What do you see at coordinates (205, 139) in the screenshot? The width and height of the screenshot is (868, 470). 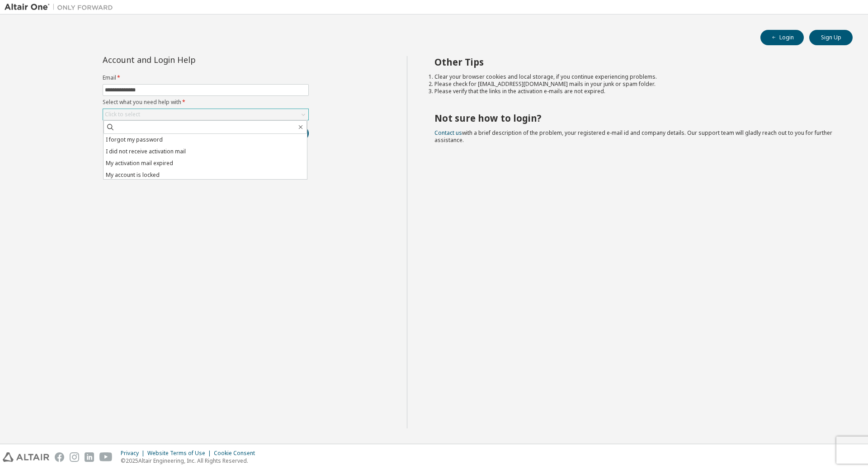 I see `li: I forgot my password` at bounding box center [205, 139].